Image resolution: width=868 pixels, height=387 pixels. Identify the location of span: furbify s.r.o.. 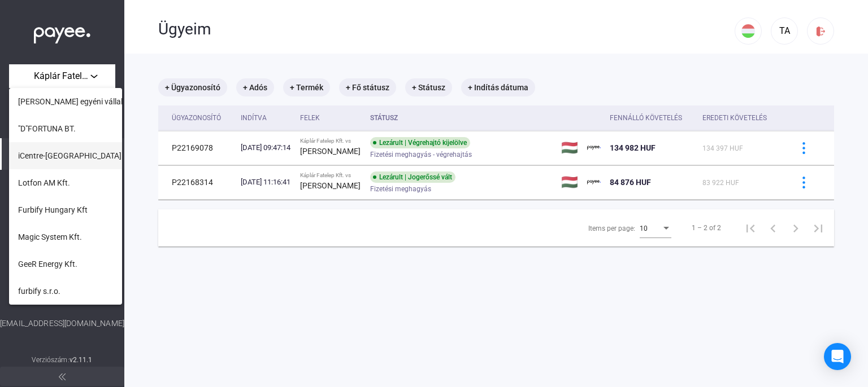
(39, 292).